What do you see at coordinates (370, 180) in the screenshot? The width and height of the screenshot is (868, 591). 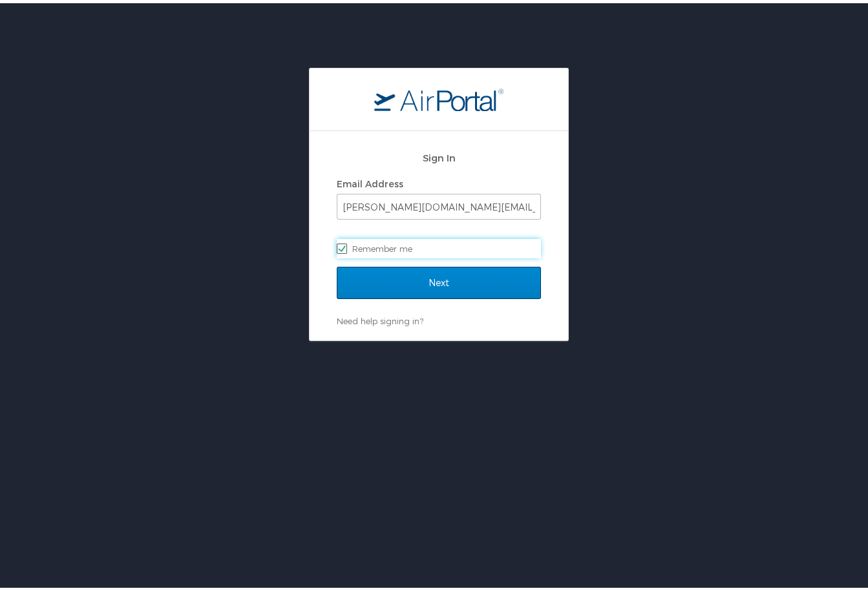 I see `label: Email Address` at bounding box center [370, 180].